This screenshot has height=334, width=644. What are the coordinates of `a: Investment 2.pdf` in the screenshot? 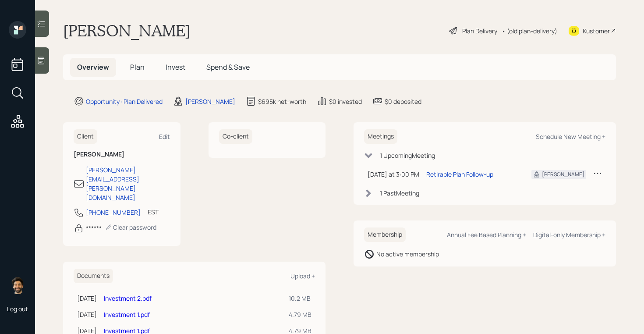 It's located at (127, 298).